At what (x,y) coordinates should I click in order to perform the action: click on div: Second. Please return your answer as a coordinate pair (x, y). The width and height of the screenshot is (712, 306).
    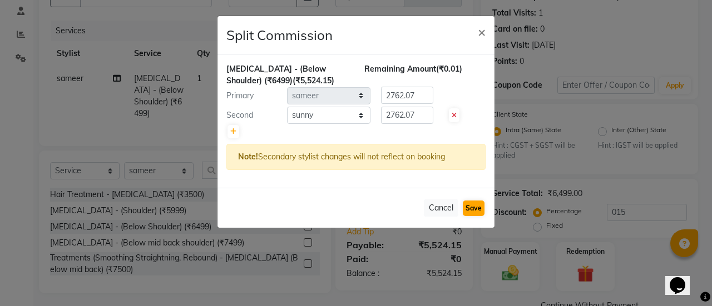
    Looking at the image, I should click on (253, 115).